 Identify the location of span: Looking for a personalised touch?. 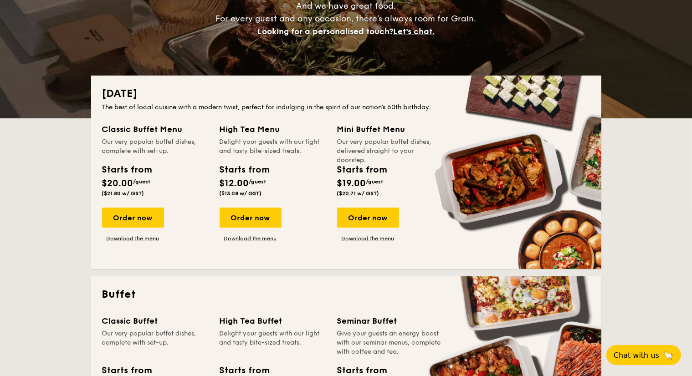
(325, 31).